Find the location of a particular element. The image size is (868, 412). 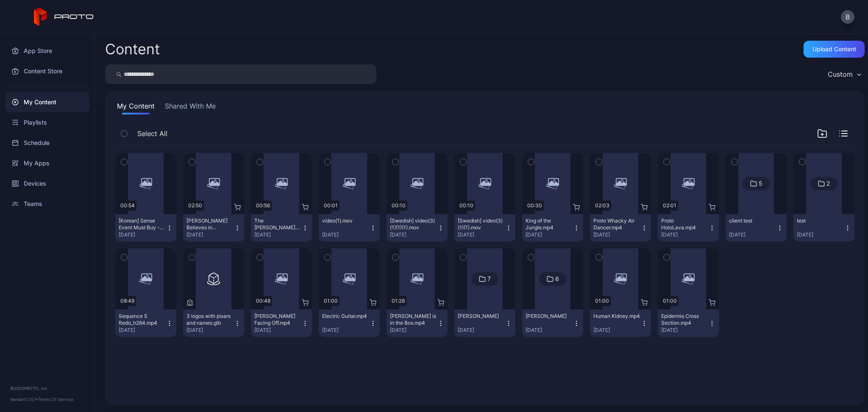

div: 3 logos with pixars and names.glb is located at coordinates (210, 320).